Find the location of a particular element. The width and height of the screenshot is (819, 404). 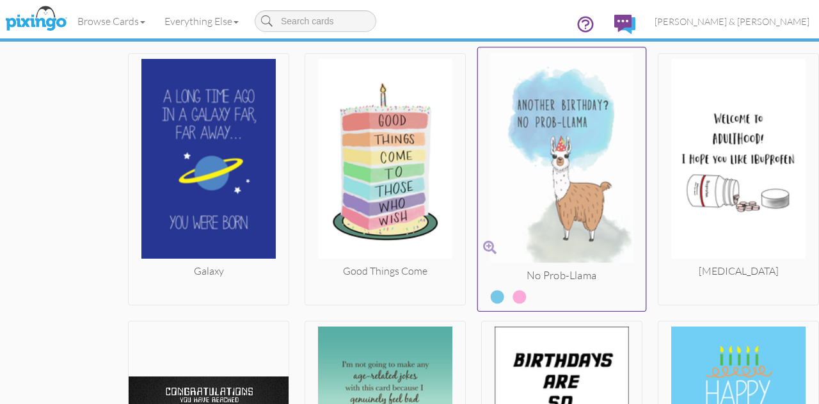

div: Good Things Come is located at coordinates (385, 271).